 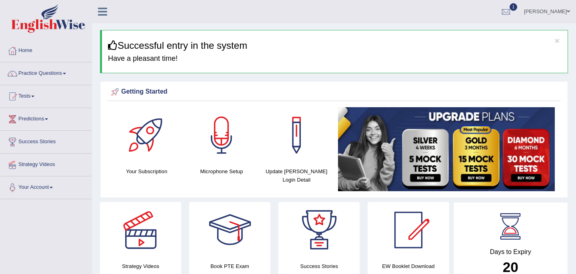 What do you see at coordinates (46, 164) in the screenshot?
I see `a: Strategy Videos` at bounding box center [46, 164].